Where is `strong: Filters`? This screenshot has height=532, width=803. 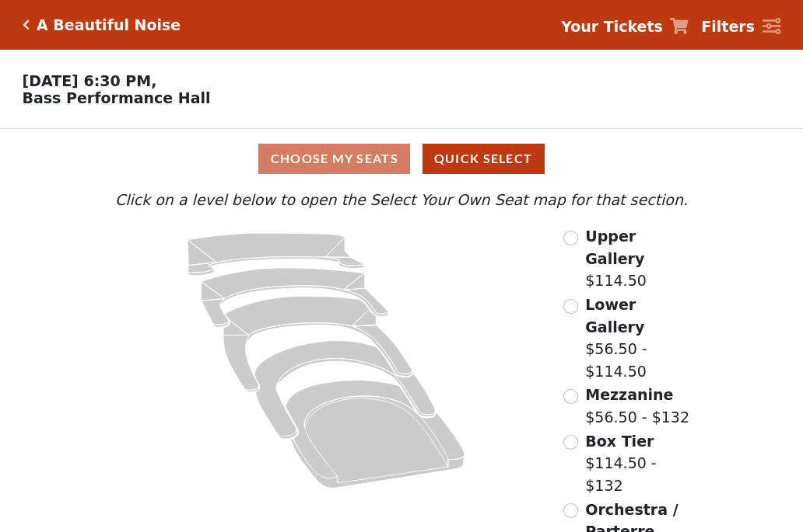 strong: Filters is located at coordinates (728, 26).